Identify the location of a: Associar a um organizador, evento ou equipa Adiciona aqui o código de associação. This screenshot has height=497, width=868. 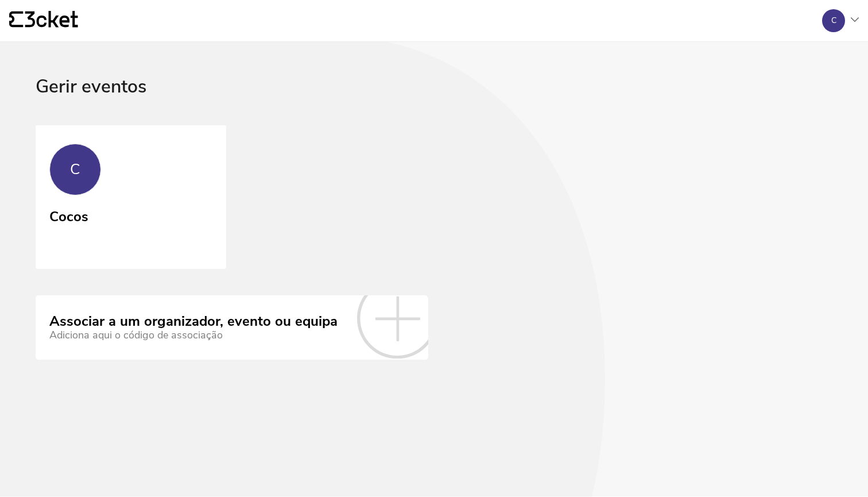
(232, 327).